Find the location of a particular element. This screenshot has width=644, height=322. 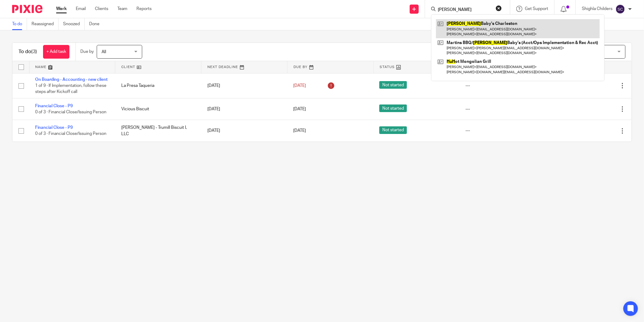

img: Pixie is located at coordinates (27, 9).